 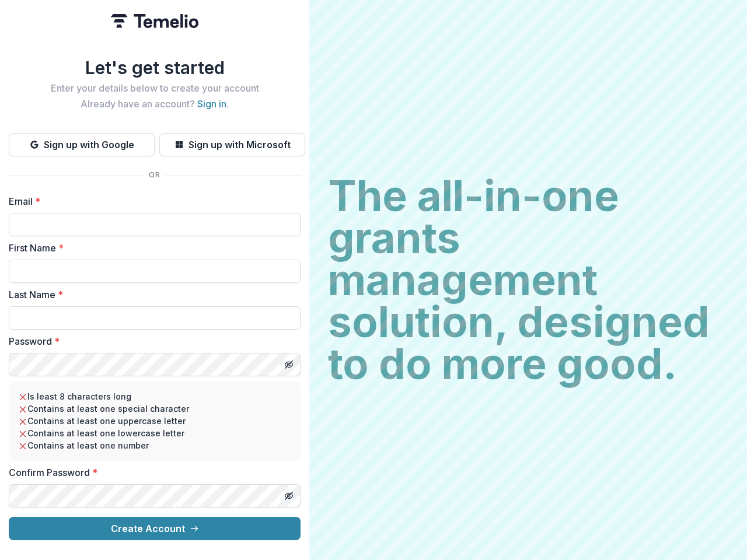 What do you see at coordinates (151, 248) in the screenshot?
I see `label: First Name` at bounding box center [151, 248].